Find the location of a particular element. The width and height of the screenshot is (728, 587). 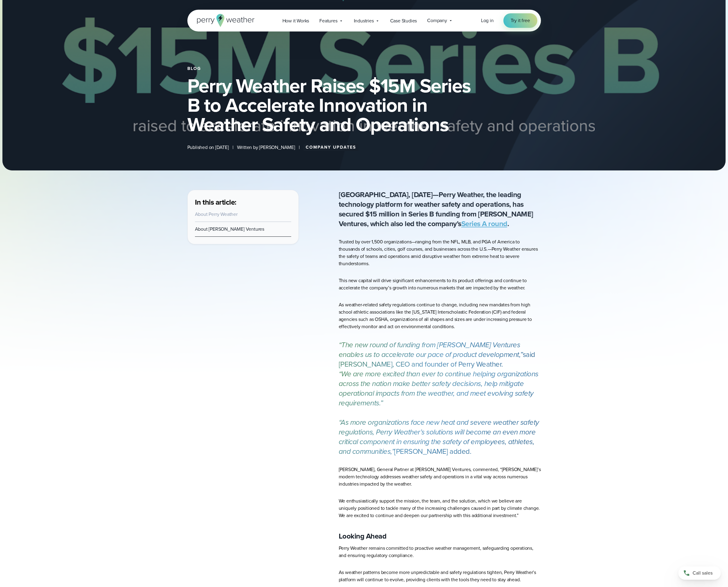

p: Perry Weather, the leading technology platform for weather safety and operations, has secured $15... is located at coordinates (440, 209).